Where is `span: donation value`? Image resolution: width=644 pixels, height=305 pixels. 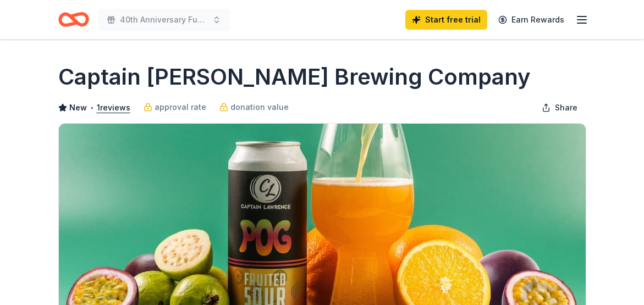
span: donation value is located at coordinates (260, 107).